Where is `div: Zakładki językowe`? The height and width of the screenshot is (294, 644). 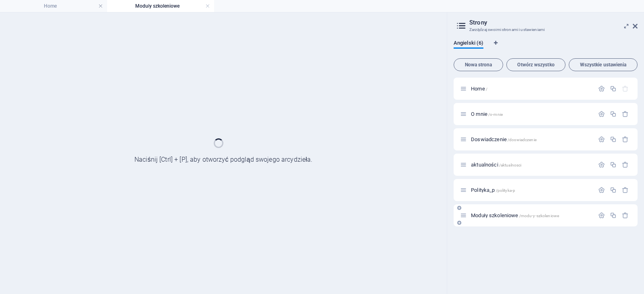 div: Zakładki językowe is located at coordinates (546, 47).